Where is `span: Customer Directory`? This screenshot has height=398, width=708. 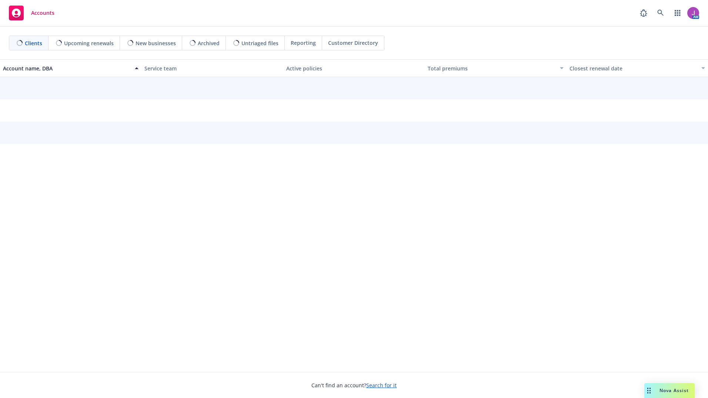
span: Customer Directory is located at coordinates (353, 43).